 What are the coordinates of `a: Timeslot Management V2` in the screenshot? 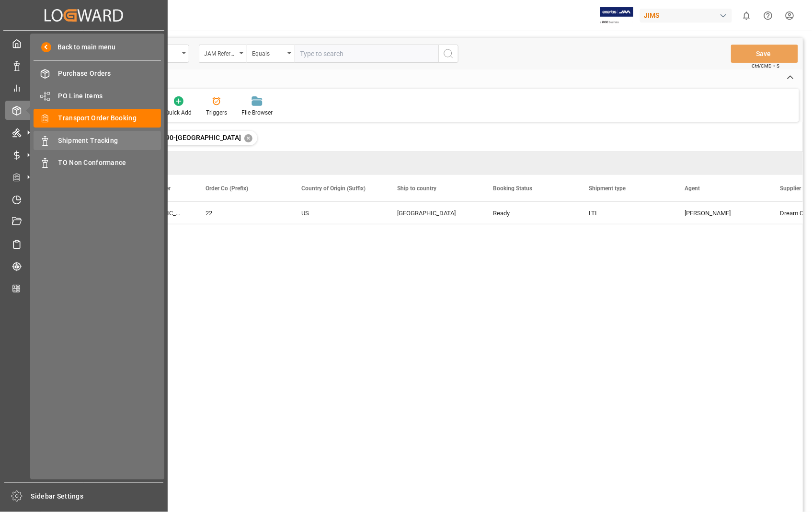 It's located at (84, 199).